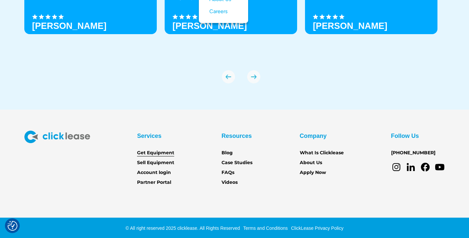 This screenshot has height=238, width=469. What do you see at coordinates (237, 136) in the screenshot?
I see `div: Resources` at bounding box center [237, 136].